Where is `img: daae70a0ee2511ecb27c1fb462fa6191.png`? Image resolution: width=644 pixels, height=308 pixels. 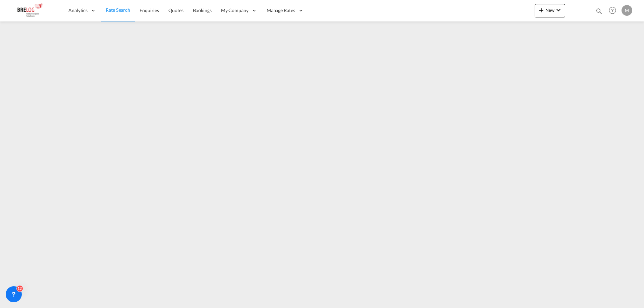
img: daae70a0ee2511ecb27c1fb462fa6191.png is located at coordinates (32, 10).